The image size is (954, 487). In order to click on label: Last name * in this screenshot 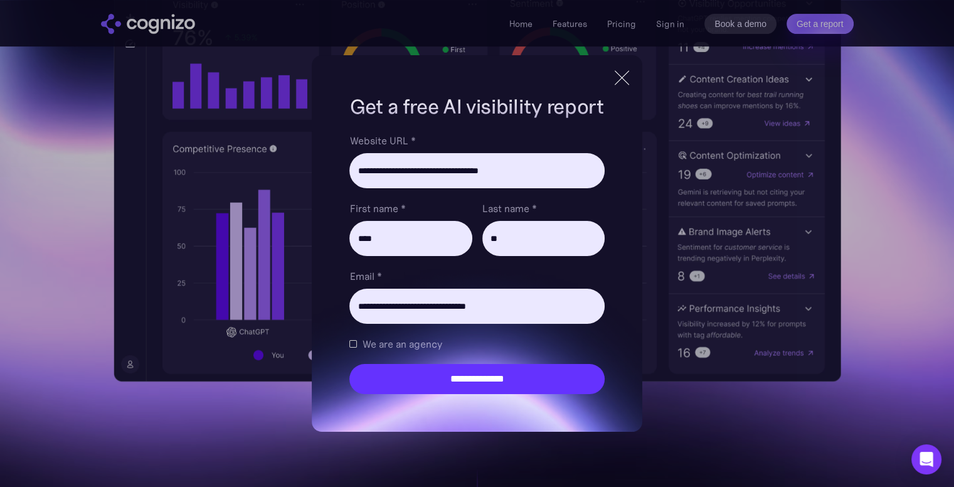, I will do `click(543, 208)`.